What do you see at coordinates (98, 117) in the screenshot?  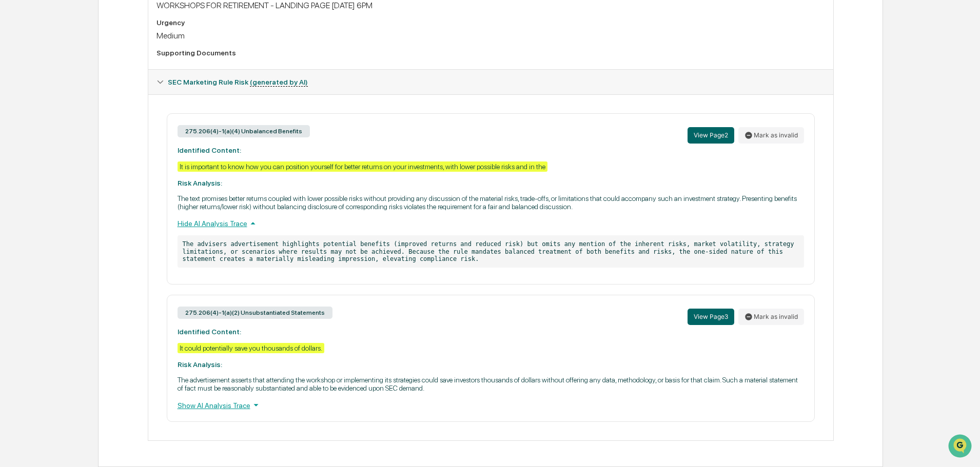 I see `input: Clear` at bounding box center [98, 117].